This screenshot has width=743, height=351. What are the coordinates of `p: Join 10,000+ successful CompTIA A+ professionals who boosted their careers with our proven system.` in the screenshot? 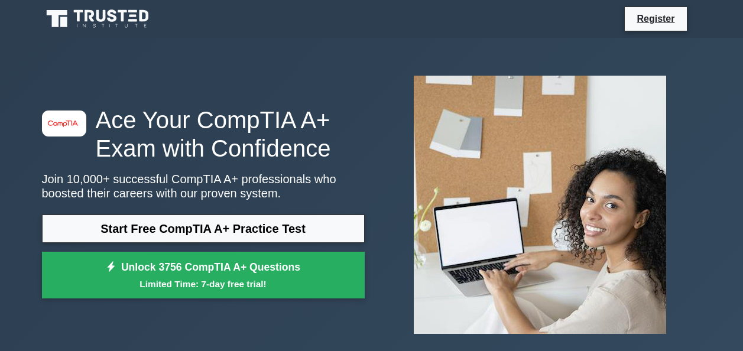 It's located at (203, 186).